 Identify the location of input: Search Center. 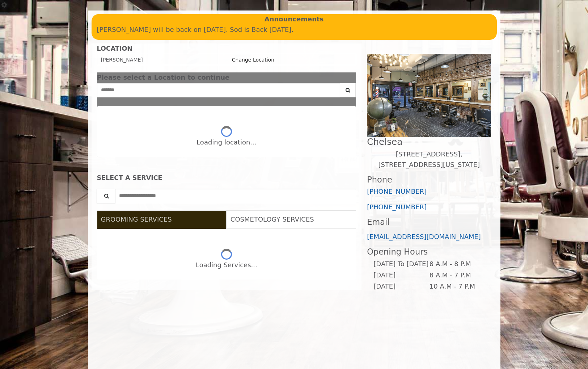
(219, 90).